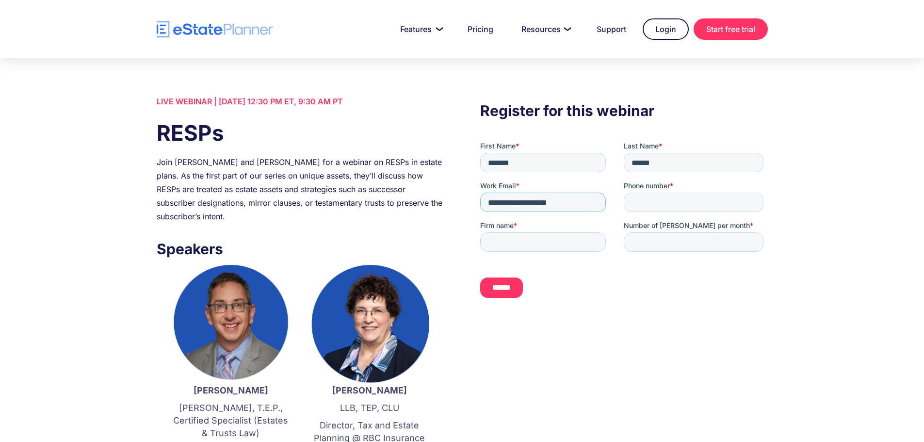 This screenshot has height=442, width=924. Describe the element at coordinates (420, 29) in the screenshot. I see `a: Features` at that location.